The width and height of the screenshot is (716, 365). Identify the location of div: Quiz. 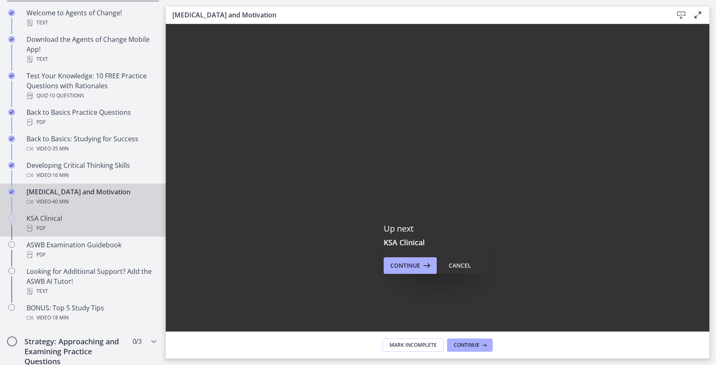
(91, 96).